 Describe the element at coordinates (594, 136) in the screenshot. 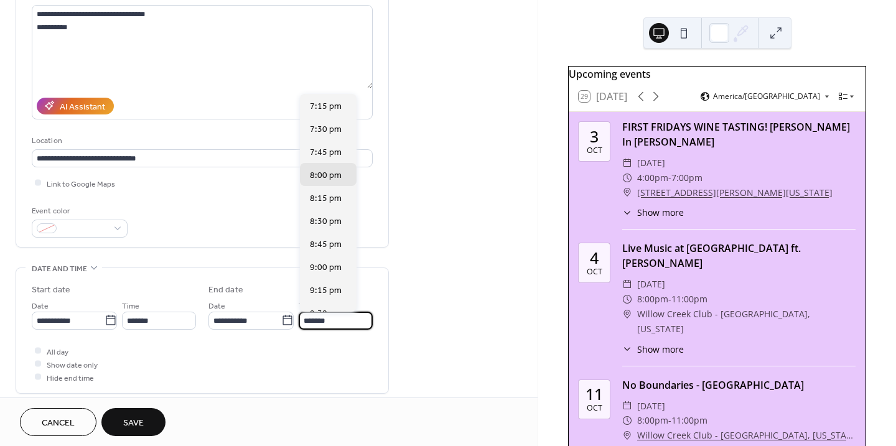

I see `div: 3` at that location.